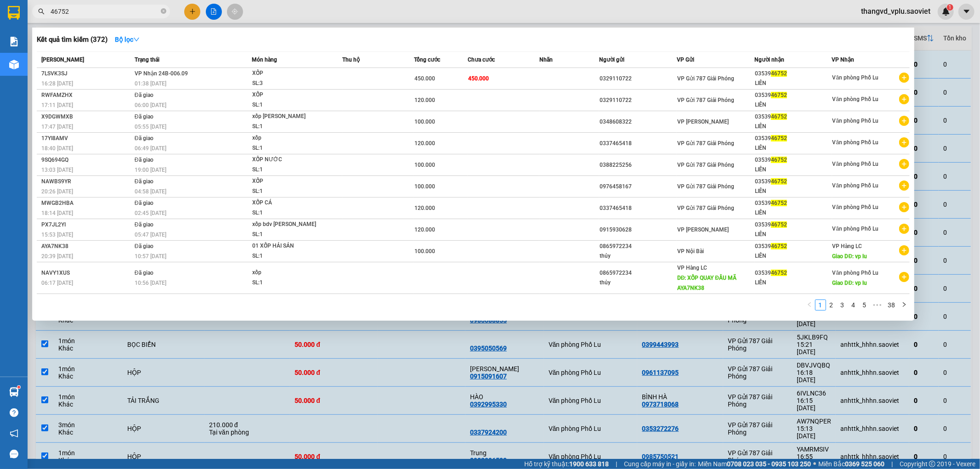  What do you see at coordinates (147, 60) in the screenshot?
I see `span: Trạng thái` at bounding box center [147, 60].